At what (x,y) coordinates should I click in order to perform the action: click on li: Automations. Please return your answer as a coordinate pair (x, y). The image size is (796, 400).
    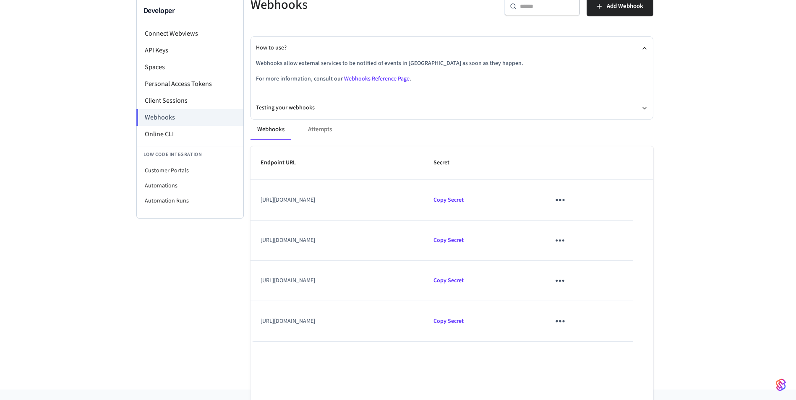
    Looking at the image, I should click on (190, 186).